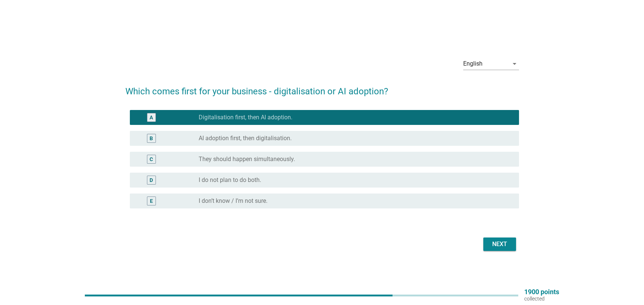 The width and height of the screenshot is (644, 305). Describe the element at coordinates (500, 244) in the screenshot. I see `div: Next` at that location.